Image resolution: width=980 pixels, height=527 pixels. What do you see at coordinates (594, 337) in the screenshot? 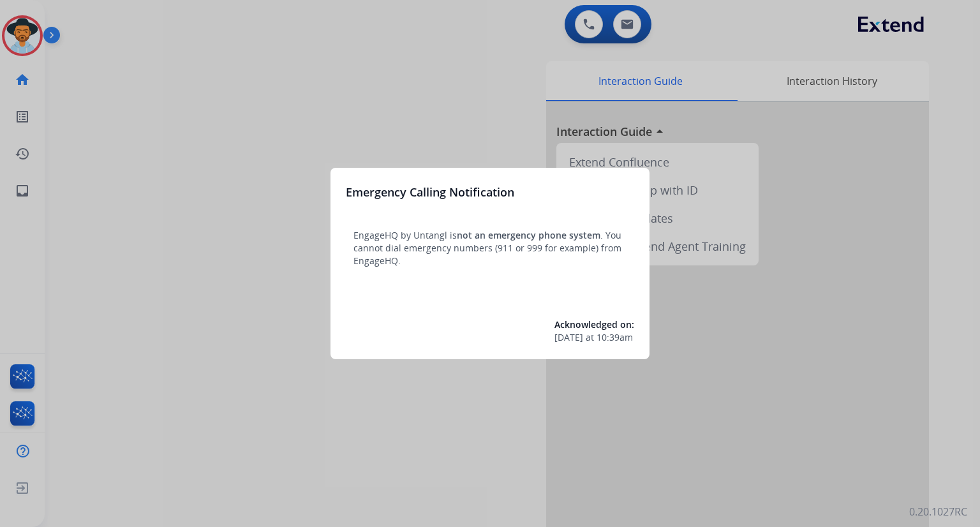
I see `div: at` at bounding box center [594, 337].